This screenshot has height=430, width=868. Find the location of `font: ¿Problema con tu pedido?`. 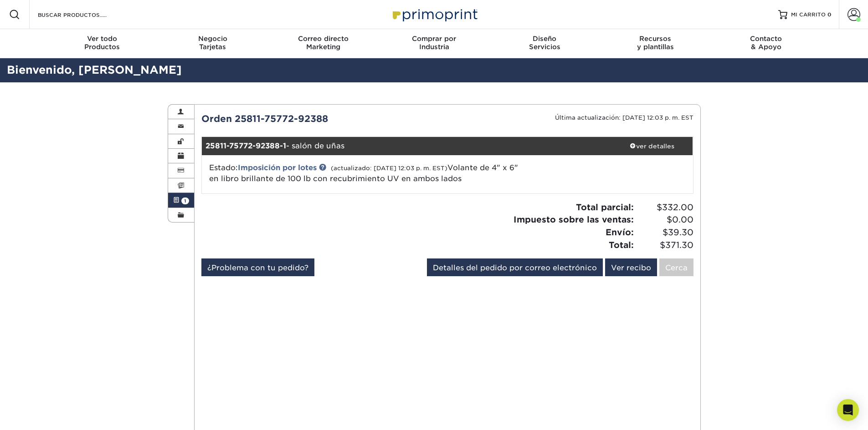

font: ¿Problema con tu pedido? is located at coordinates (258, 267).